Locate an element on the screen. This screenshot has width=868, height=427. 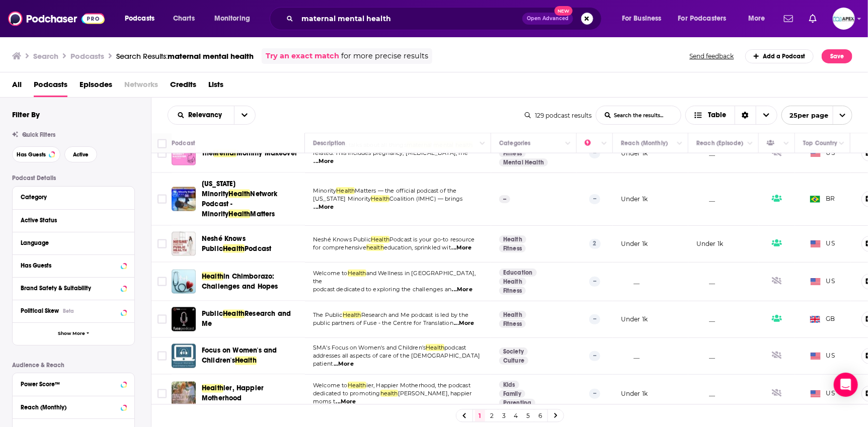
button: Save is located at coordinates (836, 56).